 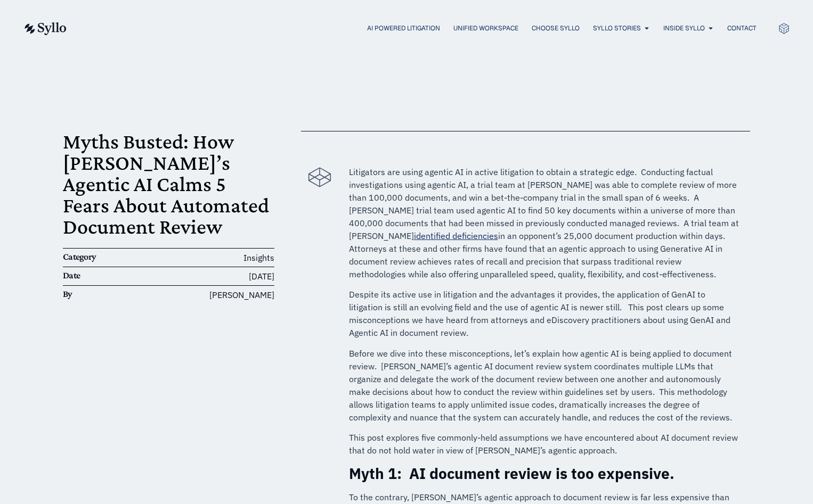 I want to click on p: This post explores five commonly-held assumptions we have encountered about AI document review th..., so click(x=544, y=444).